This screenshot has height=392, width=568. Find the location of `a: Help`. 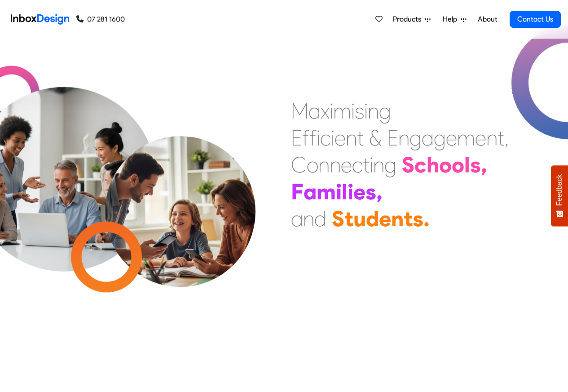

a: Help is located at coordinates (454, 19).